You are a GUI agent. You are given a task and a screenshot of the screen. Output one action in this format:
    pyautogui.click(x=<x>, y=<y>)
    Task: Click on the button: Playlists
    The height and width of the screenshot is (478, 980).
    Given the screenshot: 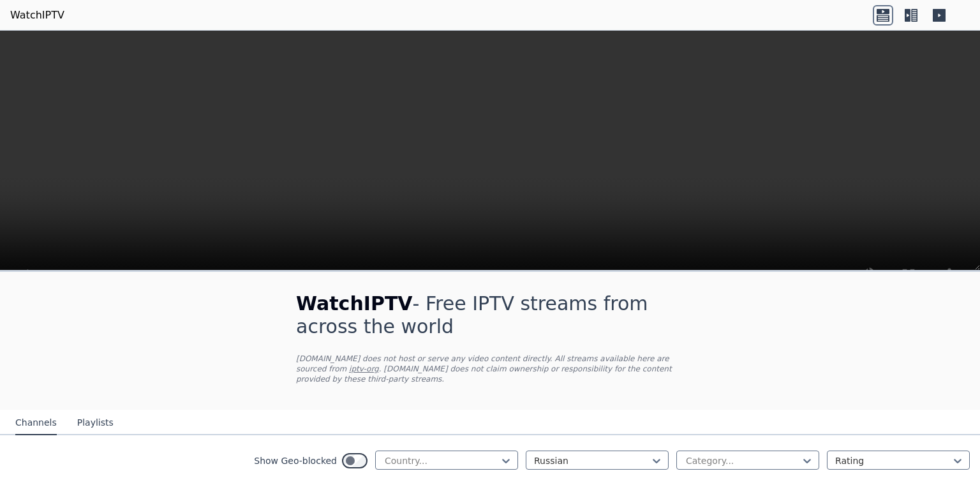 What is the action you would take?
    pyautogui.click(x=95, y=423)
    